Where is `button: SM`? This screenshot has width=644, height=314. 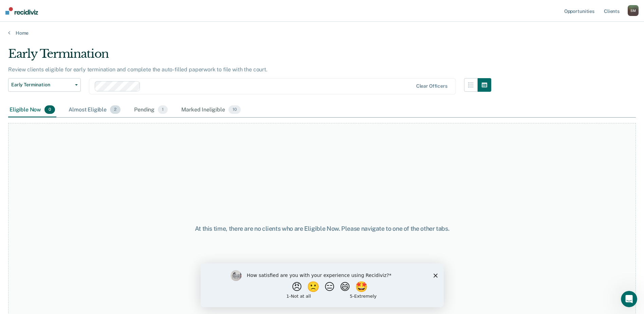
button: SM is located at coordinates (633, 11).